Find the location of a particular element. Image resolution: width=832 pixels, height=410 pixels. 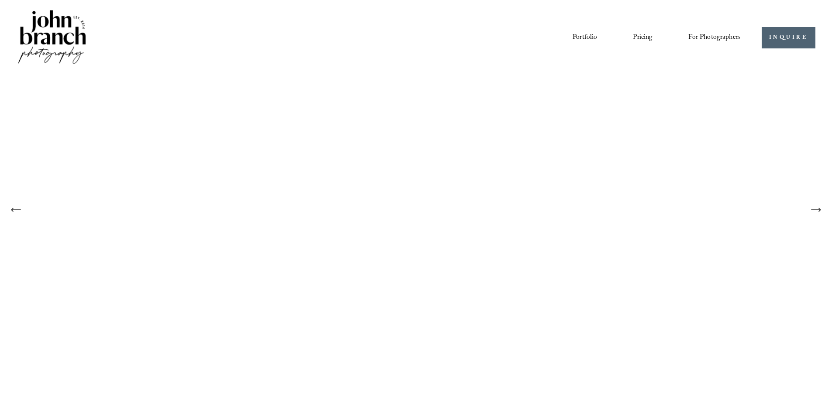

a: Portfolio is located at coordinates (585, 38).